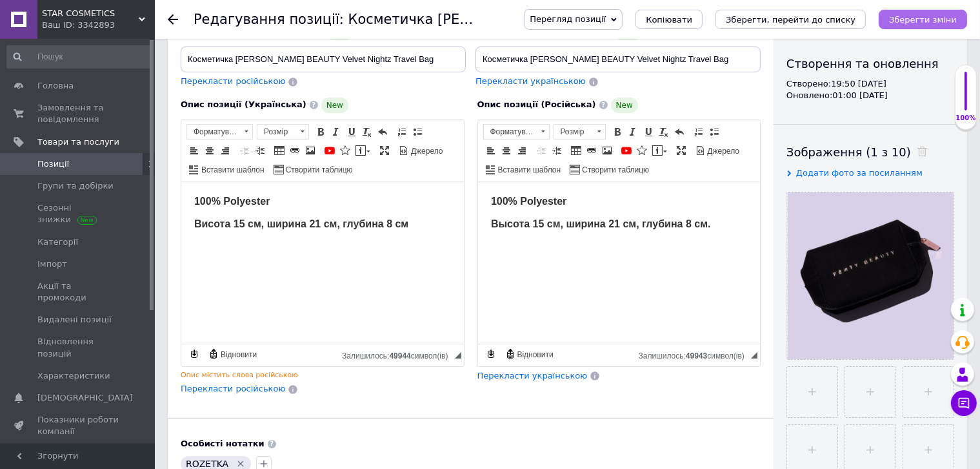  Describe the element at coordinates (74, 376) in the screenshot. I see `span: Характеристики` at that location.